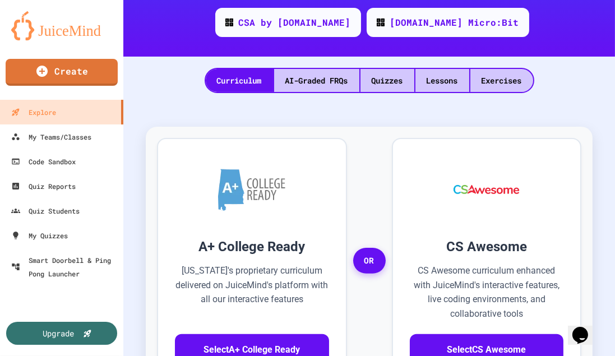 The width and height of the screenshot is (615, 356). What do you see at coordinates (76, 80) in the screenshot?
I see `span: Clip a bookmark` at bounding box center [76, 80].